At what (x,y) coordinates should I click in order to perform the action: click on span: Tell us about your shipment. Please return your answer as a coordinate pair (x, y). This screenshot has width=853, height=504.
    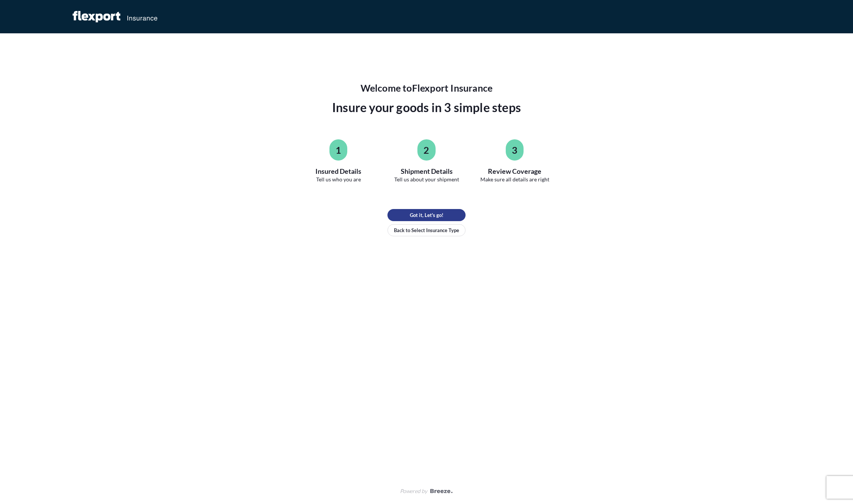
    Looking at the image, I should click on (426, 180).